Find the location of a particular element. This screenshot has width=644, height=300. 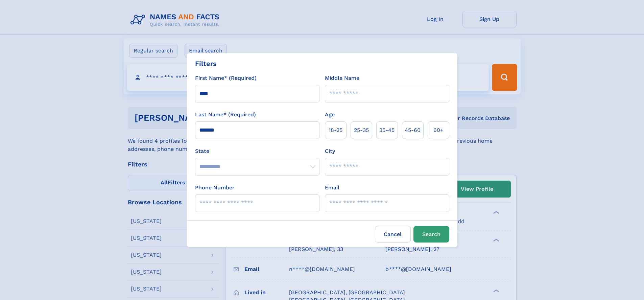

span: 35‑45 is located at coordinates (387, 130).